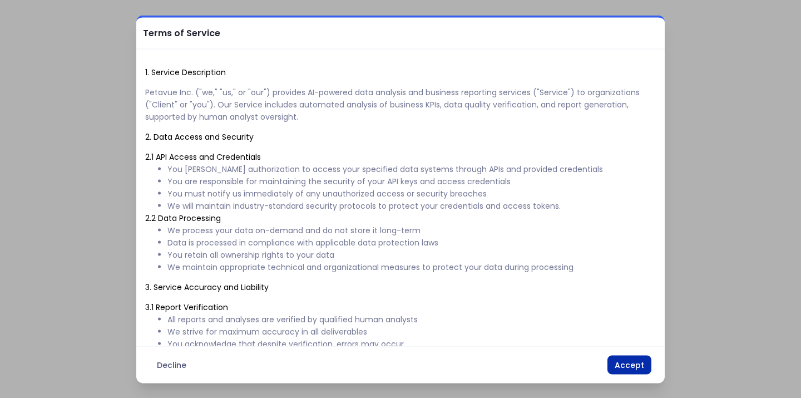 The height and width of the screenshot is (398, 801). Describe the element at coordinates (401, 136) in the screenshot. I see `h2: 2. Data Access and Security` at that location.